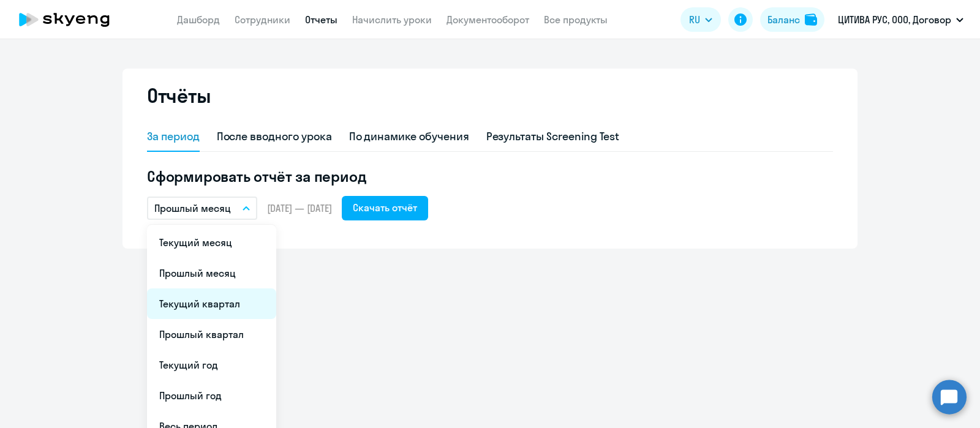 The image size is (980, 428). What do you see at coordinates (488, 20) in the screenshot?
I see `a: Документооборот` at bounding box center [488, 20].